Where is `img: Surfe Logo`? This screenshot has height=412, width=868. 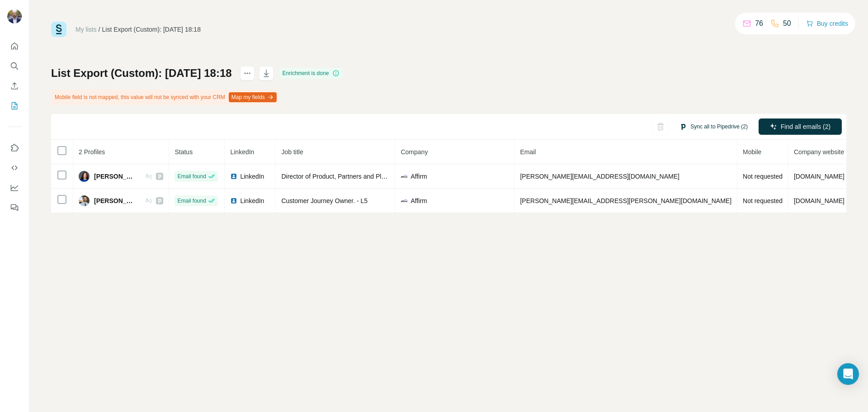 img: Surfe Logo is located at coordinates (58, 30).